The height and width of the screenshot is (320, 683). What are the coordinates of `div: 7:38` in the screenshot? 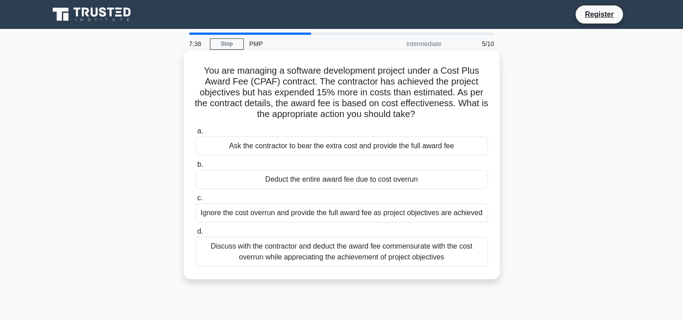 It's located at (197, 44).